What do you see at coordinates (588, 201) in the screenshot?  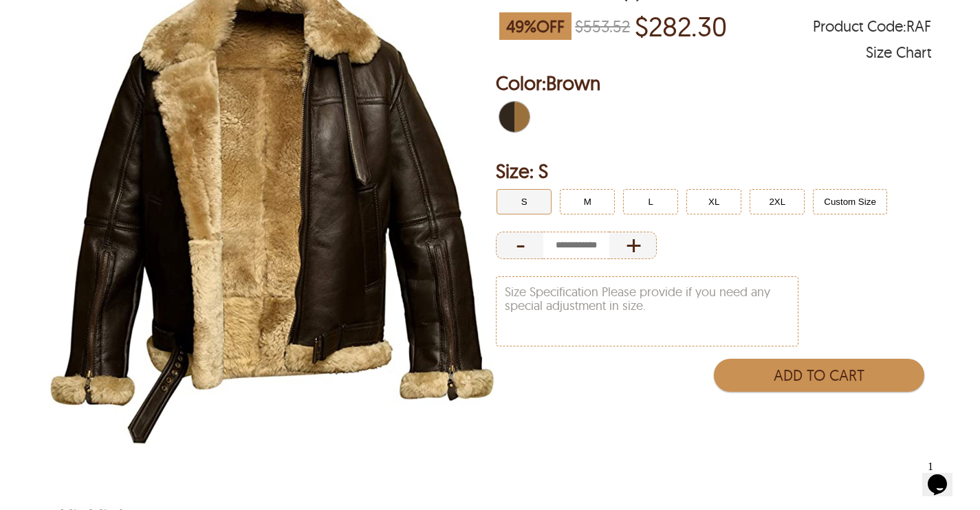 I see `button: Click to select M` at bounding box center [588, 201].